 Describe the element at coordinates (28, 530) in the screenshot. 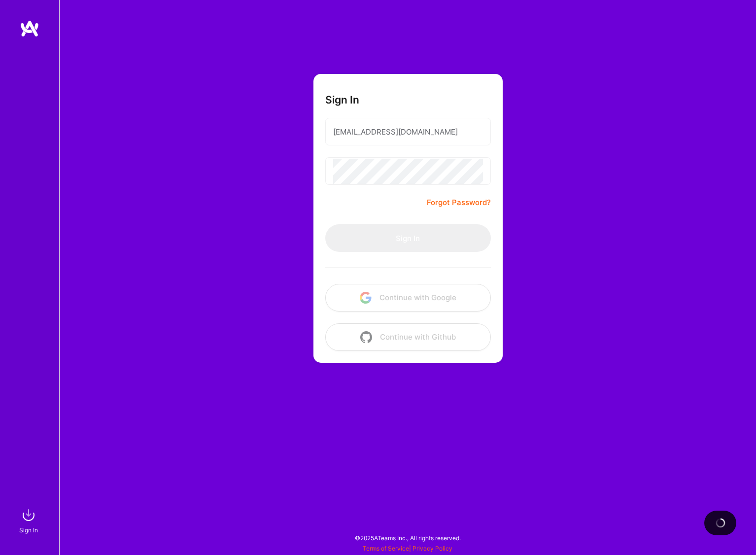

I see `div: Sign In` at that location.